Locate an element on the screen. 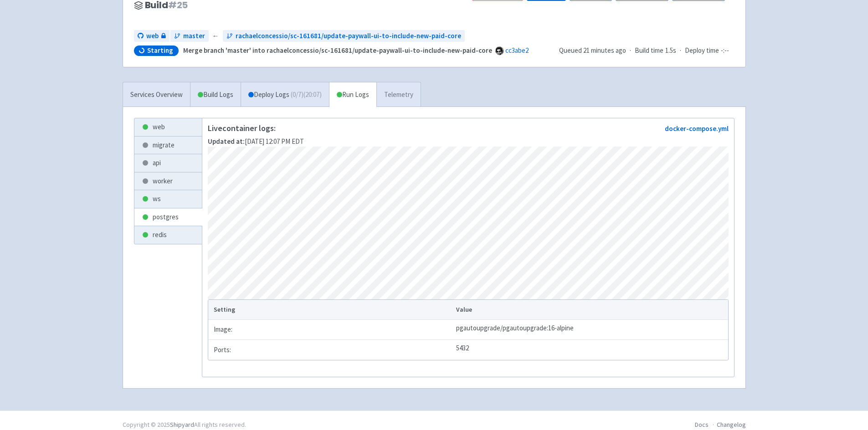 Image resolution: width=868 pixels, height=430 pixels. a: Changelog is located at coordinates (731, 425).